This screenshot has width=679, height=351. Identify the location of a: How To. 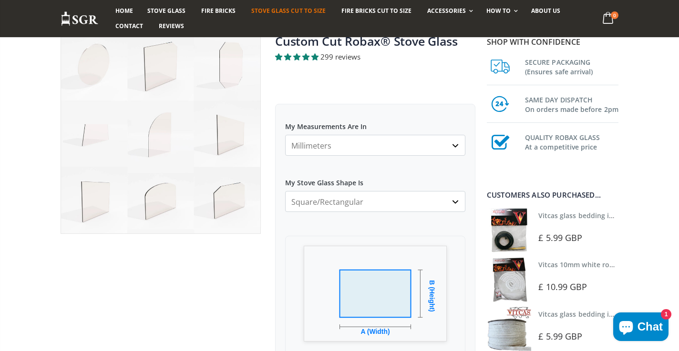
(501, 11).